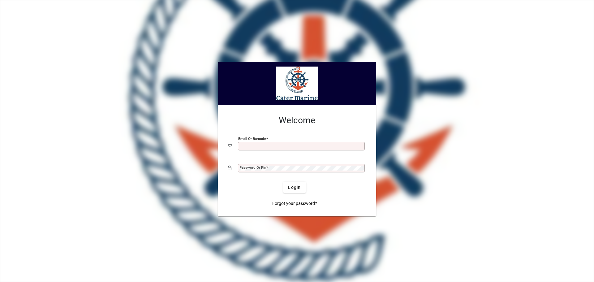 The width and height of the screenshot is (594, 282). What do you see at coordinates (253, 167) in the screenshot?
I see `mat-label: Password or Pin` at bounding box center [253, 167].